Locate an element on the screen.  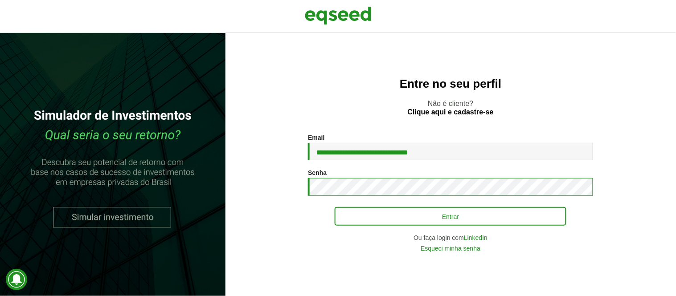
a: LinkedIn is located at coordinates (476, 238).